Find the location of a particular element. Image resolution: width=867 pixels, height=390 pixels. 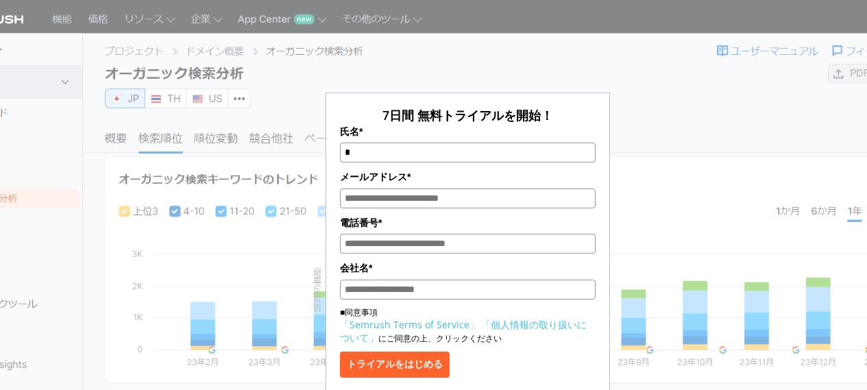

a: 「Semrush Terms of Service」 is located at coordinates (409, 324).